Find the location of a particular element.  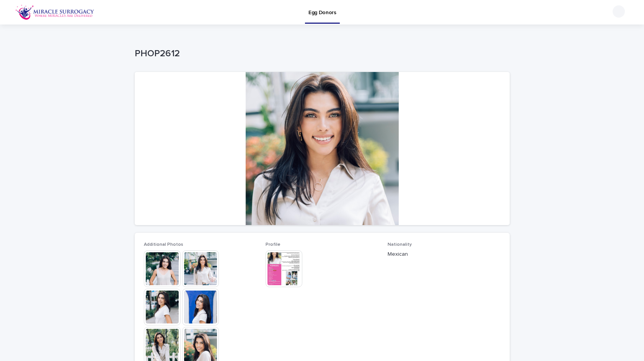

p: PHOP2612 is located at coordinates (320, 53).